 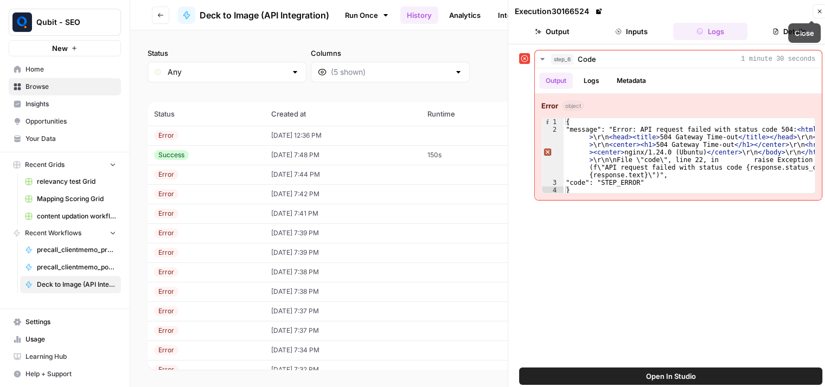 I want to click on span: New, so click(x=60, y=48).